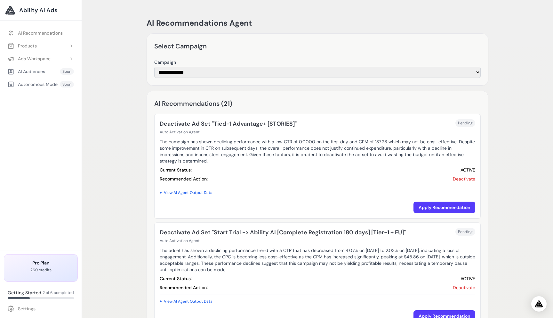 The width and height of the screenshot is (553, 318). I want to click on p: 260 credits, so click(41, 270).